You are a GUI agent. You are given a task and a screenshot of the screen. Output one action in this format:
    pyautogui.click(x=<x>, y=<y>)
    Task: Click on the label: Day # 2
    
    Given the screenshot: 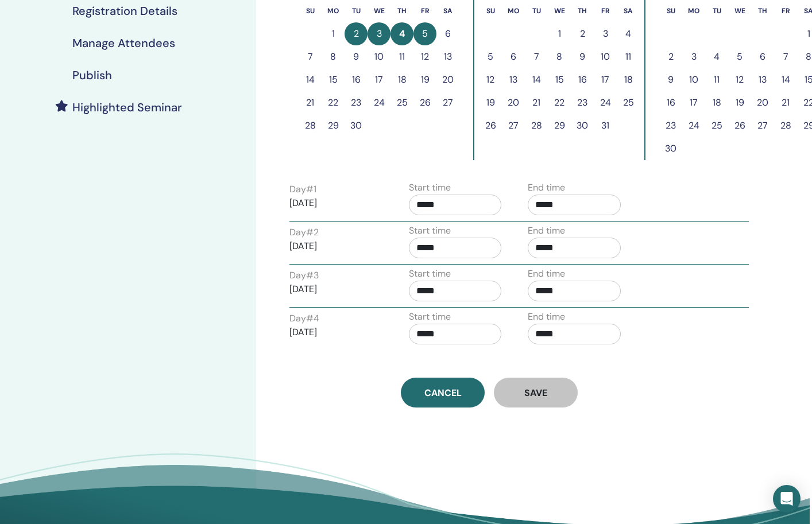 What is the action you would take?
    pyautogui.click(x=304, y=232)
    